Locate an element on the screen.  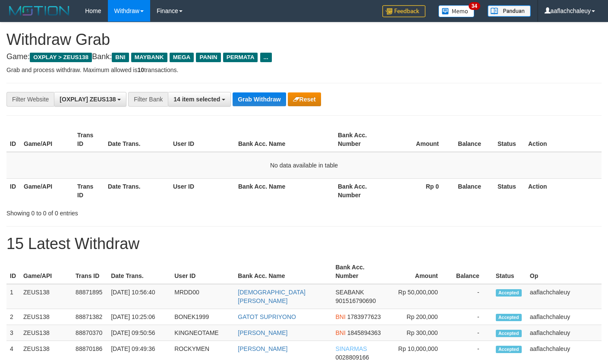
td: No data available in table is located at coordinates (304, 165).